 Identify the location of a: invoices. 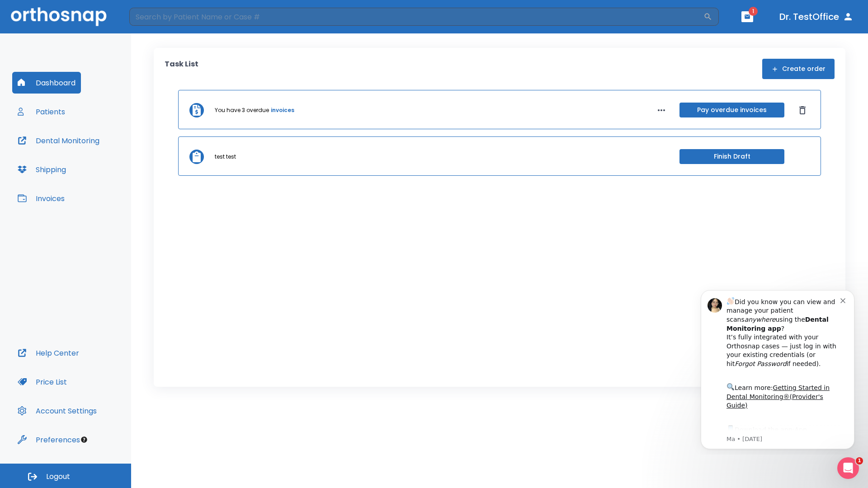
(283, 110).